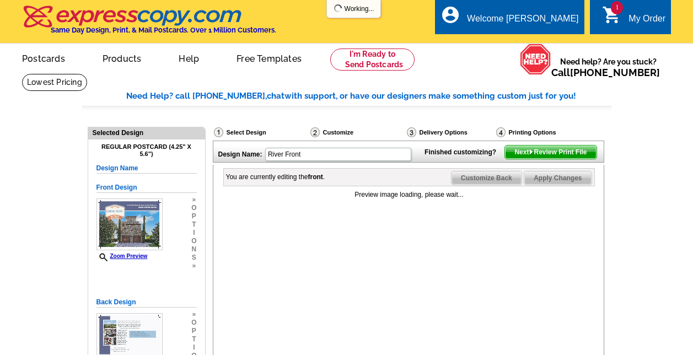 This screenshot has height=355, width=693. What do you see at coordinates (147, 302) in the screenshot?
I see `h5: Back Design` at bounding box center [147, 302].